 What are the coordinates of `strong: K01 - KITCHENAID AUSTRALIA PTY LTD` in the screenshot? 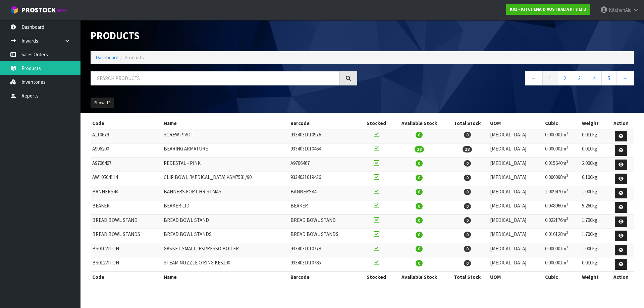 It's located at (548, 9).